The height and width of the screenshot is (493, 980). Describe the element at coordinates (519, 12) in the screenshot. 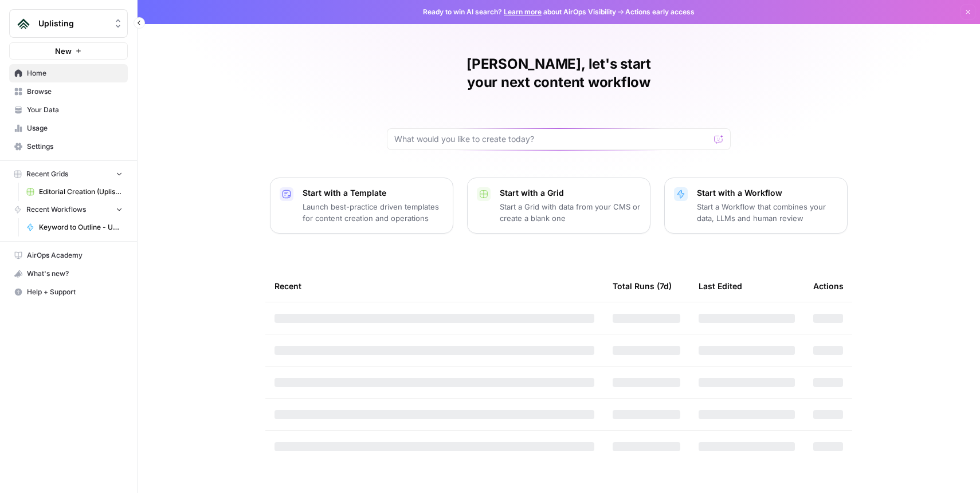

I see `span: Ready to win AI search? about AirOps Visibility` at that location.